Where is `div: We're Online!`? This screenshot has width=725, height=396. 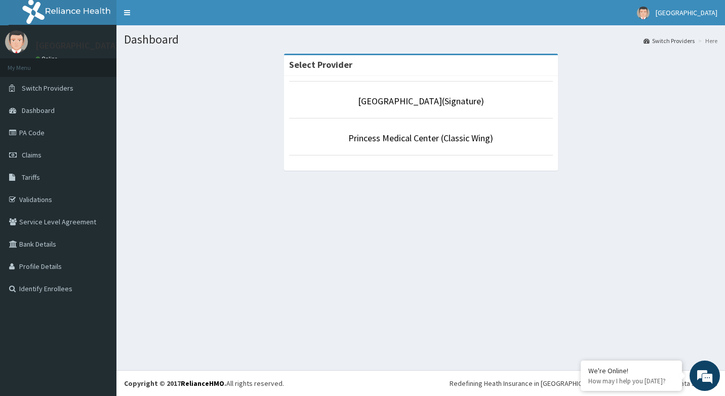 div: We're Online! is located at coordinates (632, 371).